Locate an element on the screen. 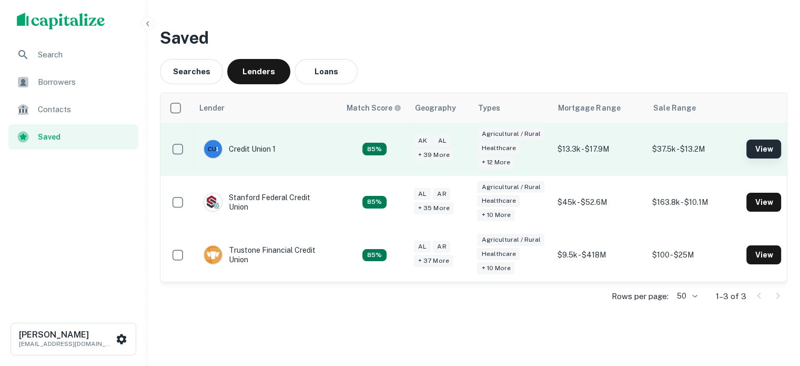  div: Contacts is located at coordinates (73, 109).